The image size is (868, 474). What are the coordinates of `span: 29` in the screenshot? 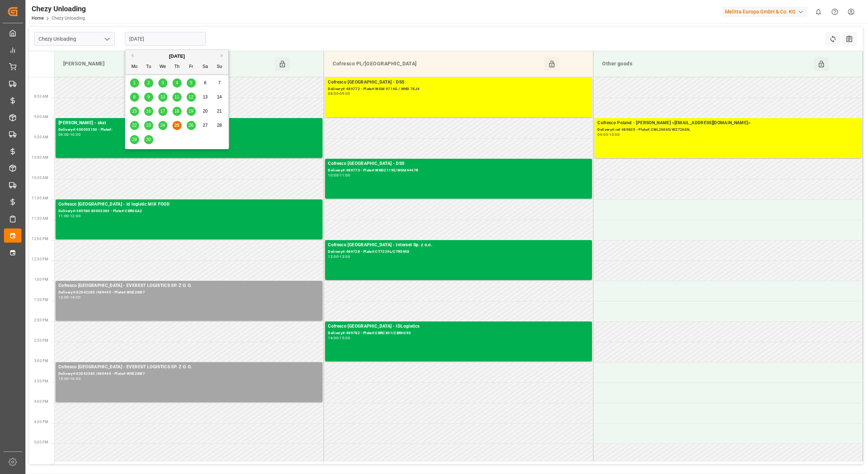 It's located at (134, 139).